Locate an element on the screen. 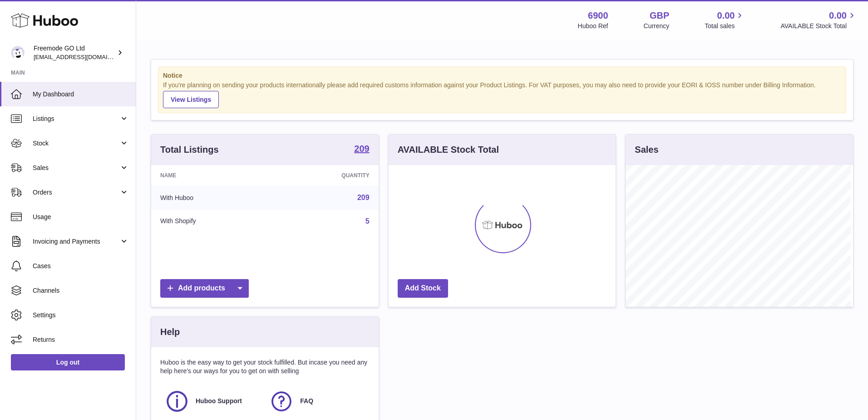 The height and width of the screenshot is (420, 868). th: Quantity is located at coordinates (326, 175).